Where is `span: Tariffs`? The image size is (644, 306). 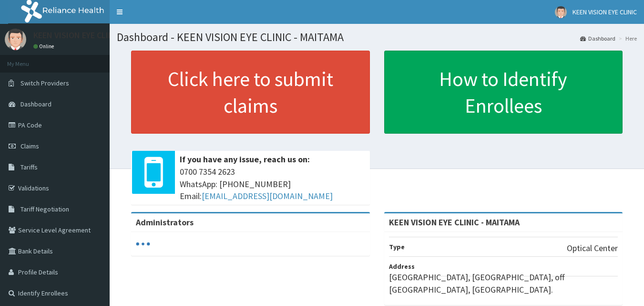
span: Tariffs is located at coordinates (29, 167).